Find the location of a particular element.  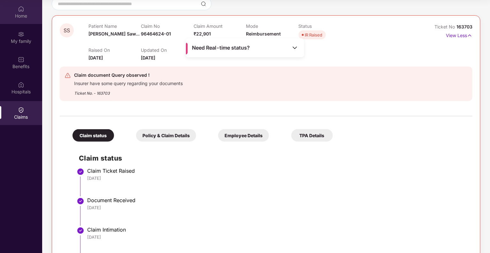

img: svg+xml;base64,PHN2ZyBpZD0iQ2xhaW0iIHhtbG5zPSJodHRwOi8vd3d3LnczLm9yZy8yMDAwL3N2ZyIgd2lkdGg9IjIwIi... is located at coordinates (21, 110).